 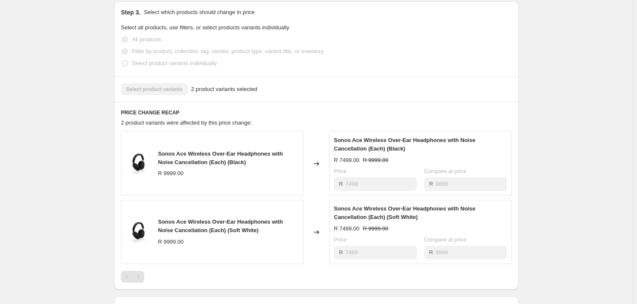 I want to click on span: Select all products, use filters, or select products variants individually, so click(x=205, y=27).